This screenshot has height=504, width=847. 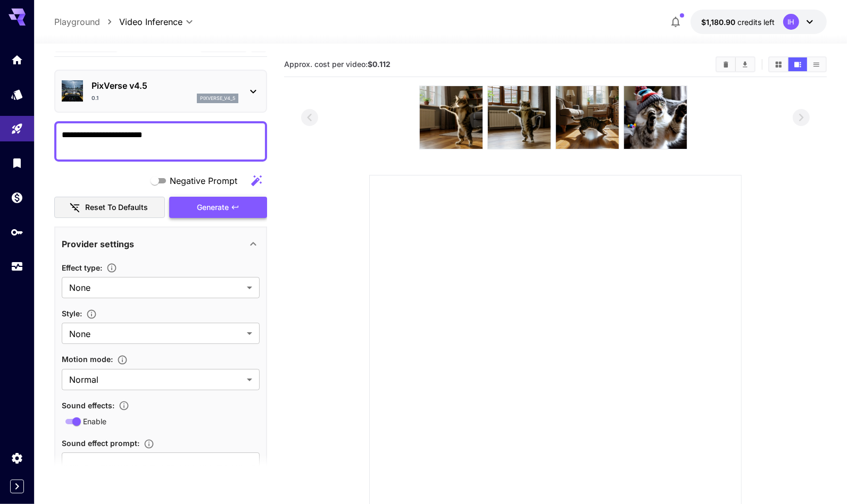 I want to click on div: Wallet, so click(x=17, y=197).